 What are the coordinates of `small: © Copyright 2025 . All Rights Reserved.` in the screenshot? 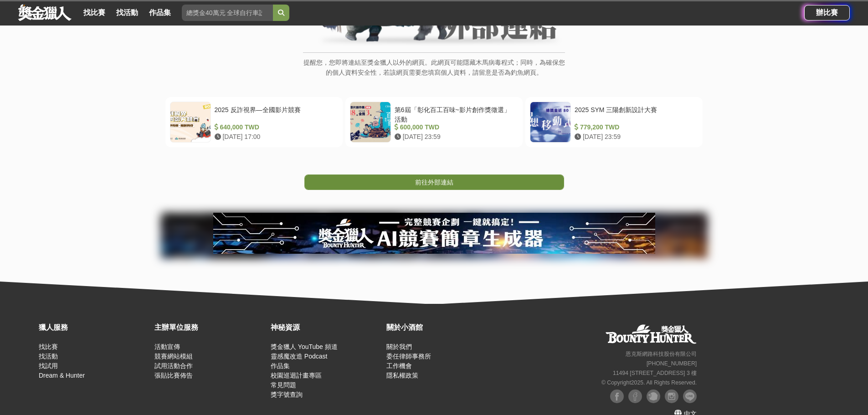 It's located at (648, 382).